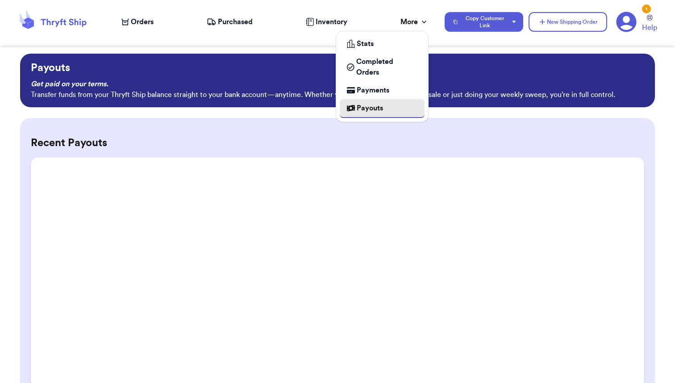  Describe the element at coordinates (382, 90) in the screenshot. I see `a: Payments` at that location.